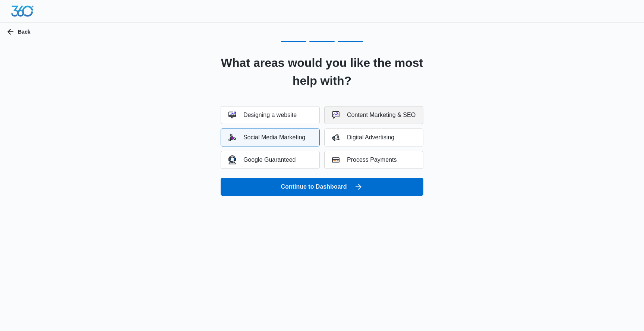  What do you see at coordinates (271, 160) in the screenshot?
I see `button: Google Guaranteed` at bounding box center [271, 160].